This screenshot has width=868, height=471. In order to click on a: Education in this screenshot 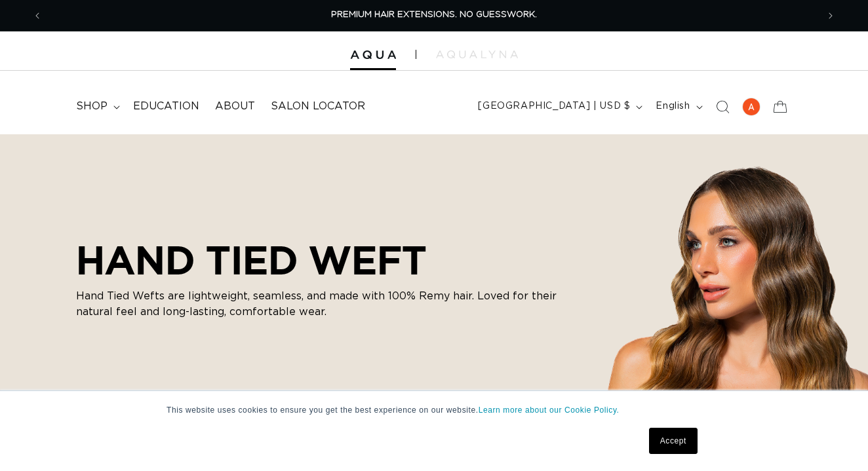, I will do `click(166, 106)`.